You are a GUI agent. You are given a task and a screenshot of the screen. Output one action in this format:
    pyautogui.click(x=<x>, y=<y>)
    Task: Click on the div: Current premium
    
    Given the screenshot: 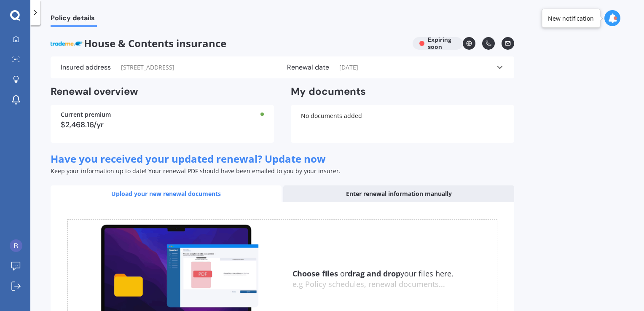 What is the action you would take?
    pyautogui.click(x=162, y=115)
    